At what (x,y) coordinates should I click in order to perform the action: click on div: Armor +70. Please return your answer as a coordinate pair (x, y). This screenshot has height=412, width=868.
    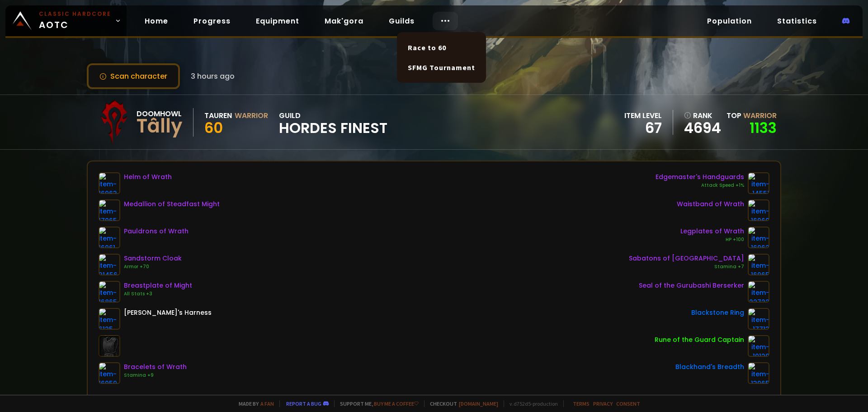
    Looking at the image, I should click on (153, 267).